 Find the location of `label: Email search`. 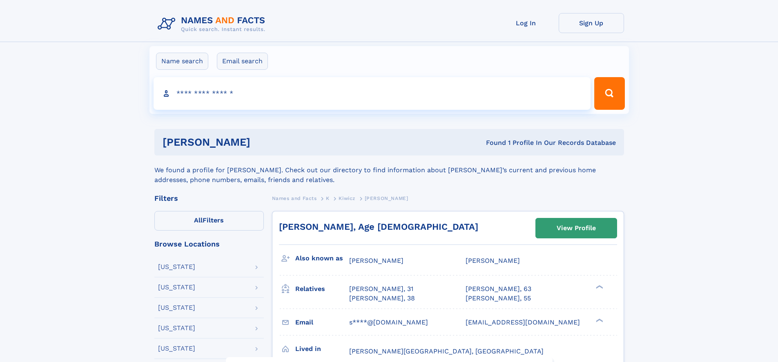

label: Email search is located at coordinates (242, 61).